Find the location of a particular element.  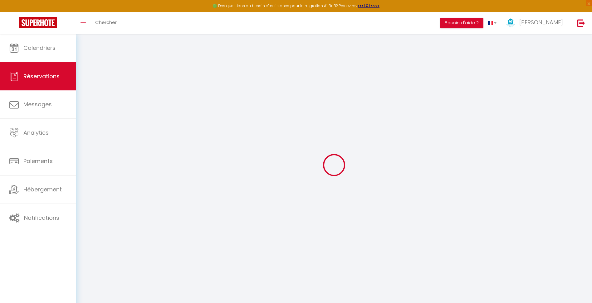

img: Super Booking is located at coordinates (38, 22).